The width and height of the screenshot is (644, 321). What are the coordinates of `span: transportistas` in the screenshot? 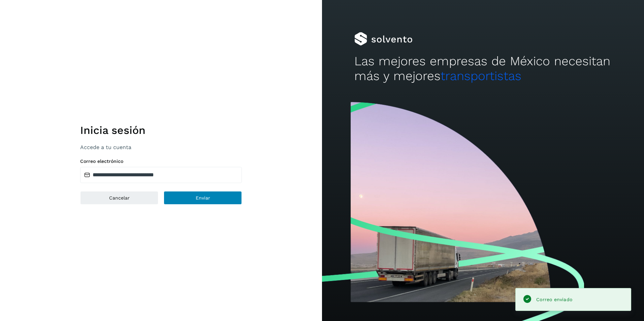 It's located at (481, 76).